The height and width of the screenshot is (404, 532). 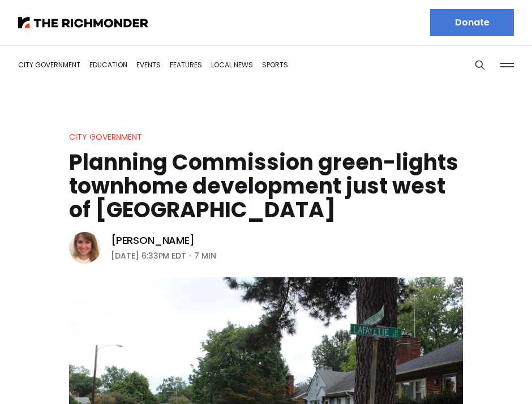 What do you see at coordinates (108, 65) in the screenshot?
I see `a: Education` at bounding box center [108, 65].